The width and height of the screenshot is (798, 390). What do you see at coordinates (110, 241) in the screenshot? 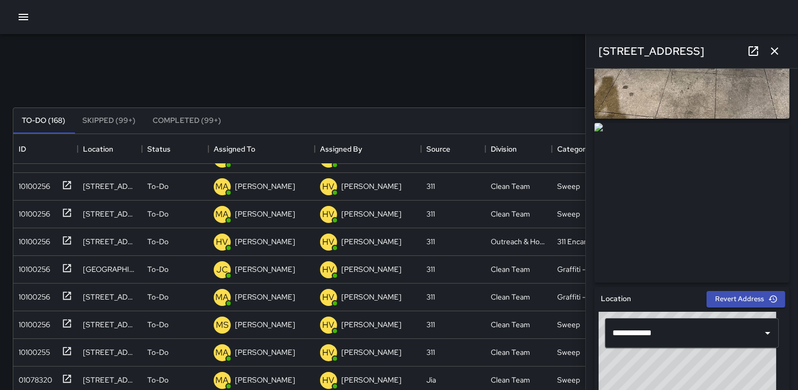
I see `div: 743a Minna Street` at bounding box center [110, 241].